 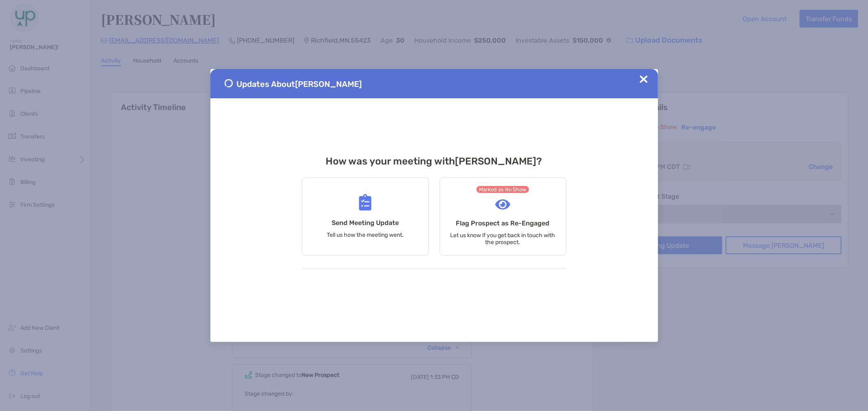 I want to click on img: Close Updates Zoe, so click(x=644, y=79).